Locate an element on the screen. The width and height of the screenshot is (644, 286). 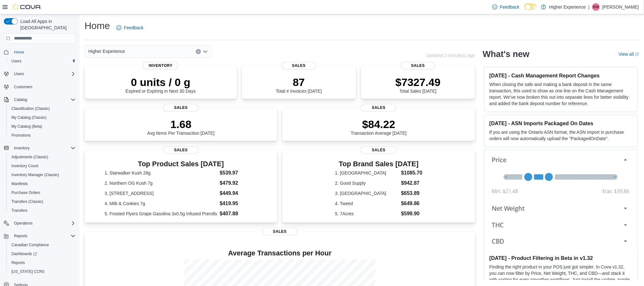
div: Expired or Expiring in Next 30 Days is located at coordinates (161, 85).